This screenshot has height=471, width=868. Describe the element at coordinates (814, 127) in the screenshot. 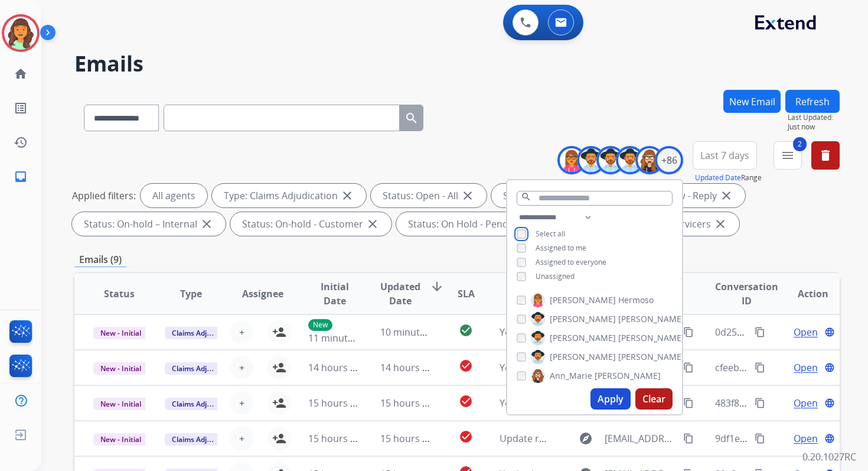

I see `span: Just now` at that location.